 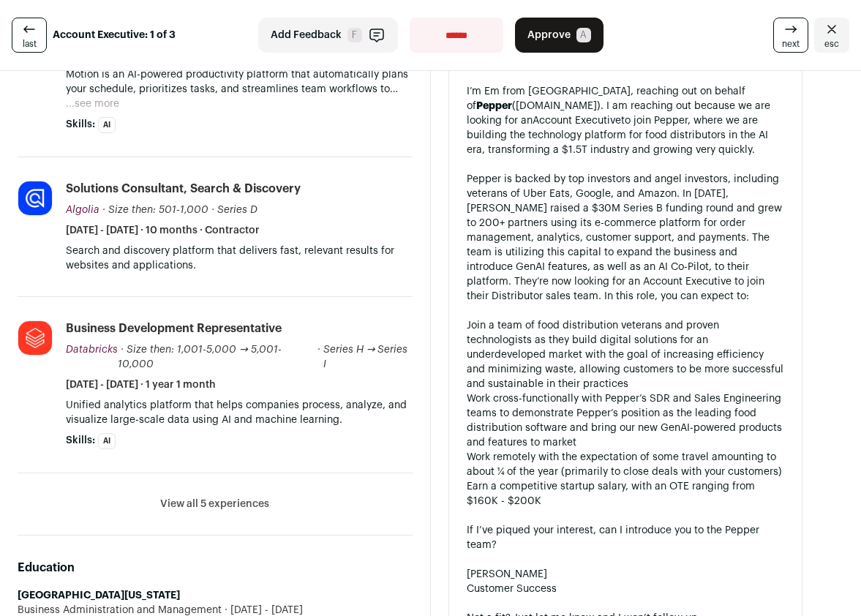 I want to click on a: Account Executive, so click(x=577, y=120).